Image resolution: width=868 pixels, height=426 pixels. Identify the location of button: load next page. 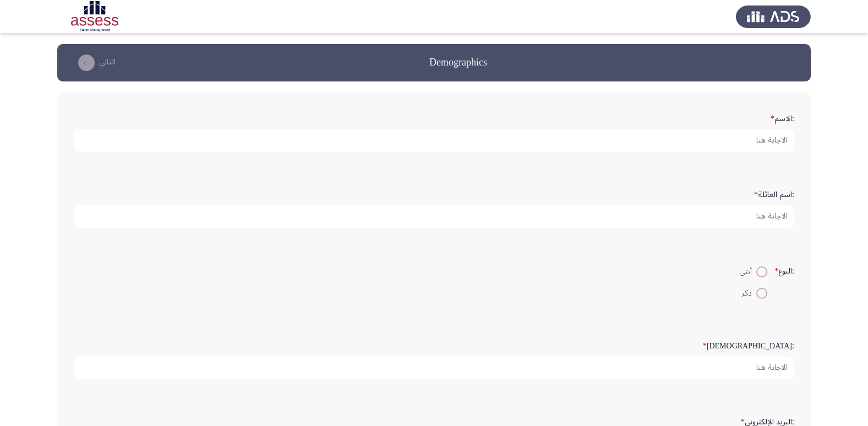
(95, 63).